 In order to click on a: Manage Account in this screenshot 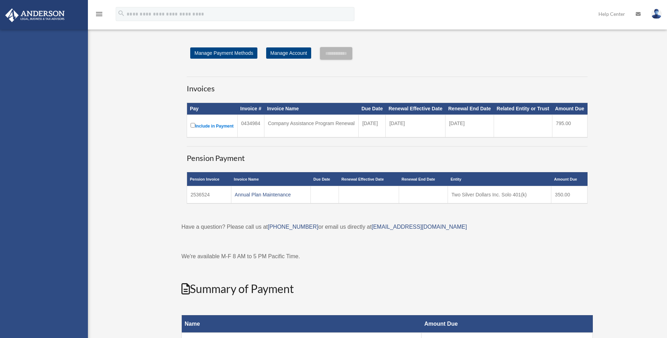, I will do `click(289, 53)`.